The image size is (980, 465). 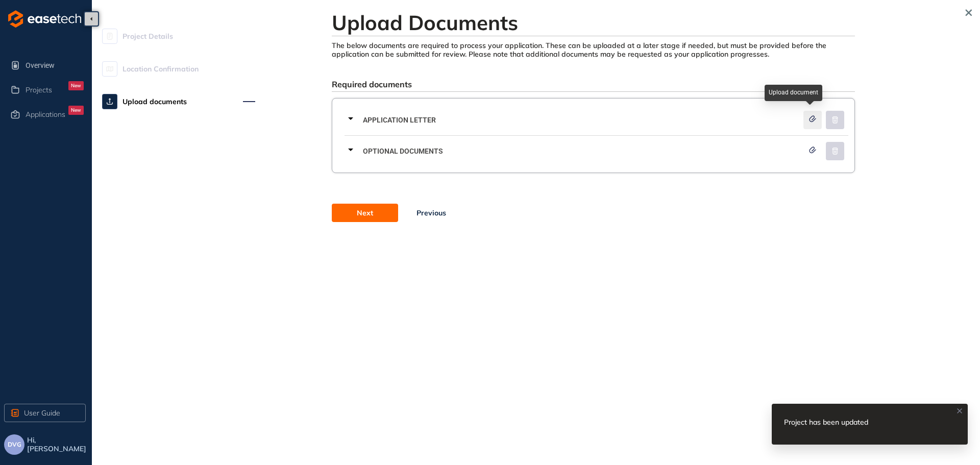 What do you see at coordinates (365, 213) in the screenshot?
I see `button: Next` at bounding box center [365, 213].